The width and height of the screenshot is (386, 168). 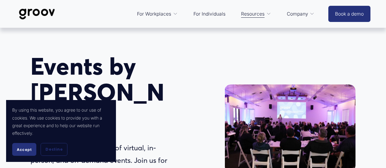 I want to click on a: For Individuals, so click(x=210, y=14).